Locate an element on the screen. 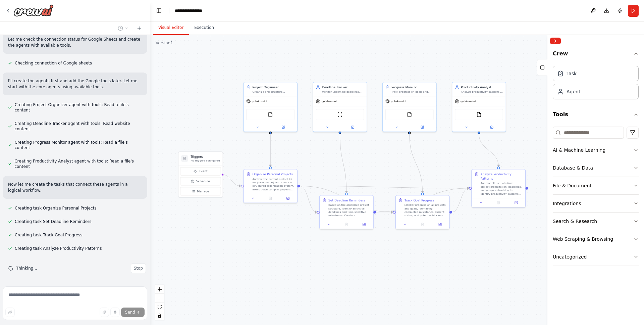 This screenshot has height=325, width=644. div: Analyze productivity patterns, identify peak performance times, suggest workflow optimizations, a... is located at coordinates (482, 92).